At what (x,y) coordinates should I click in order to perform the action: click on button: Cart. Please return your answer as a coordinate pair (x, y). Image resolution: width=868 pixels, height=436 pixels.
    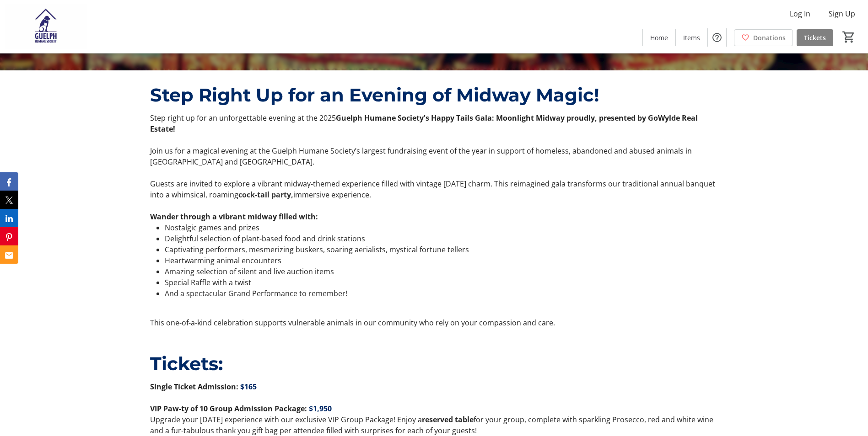
    Looking at the image, I should click on (848, 37).